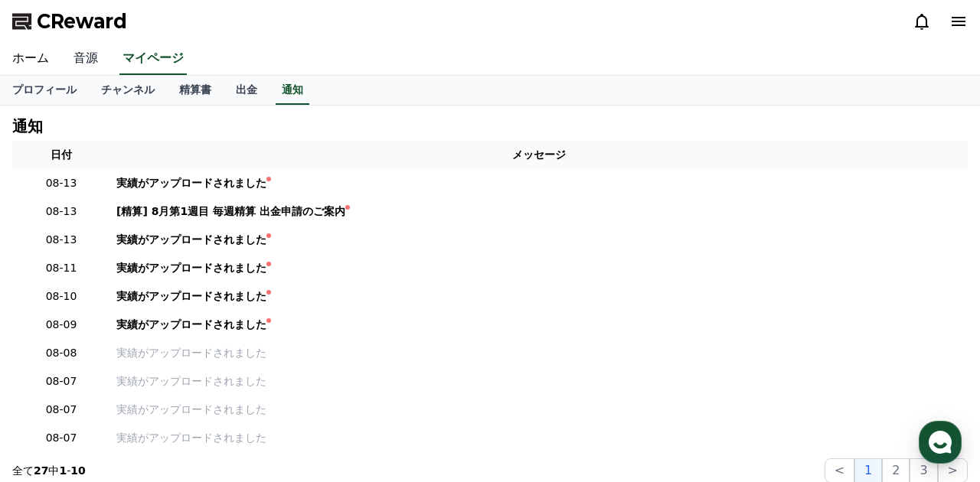 The height and width of the screenshot is (482, 980). Describe the element at coordinates (63, 471) in the screenshot. I see `strong: 1` at that location.